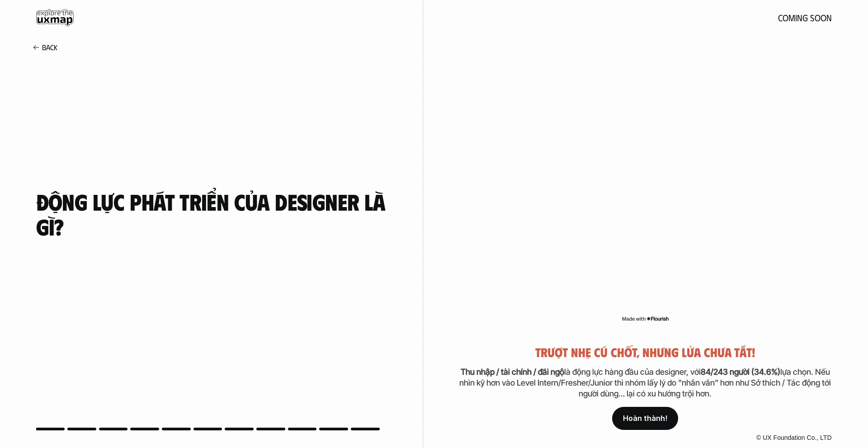  Describe the element at coordinates (512, 371) in the screenshot. I see `strong: Thu nhập / tài chính / đãi ngộ` at that location.